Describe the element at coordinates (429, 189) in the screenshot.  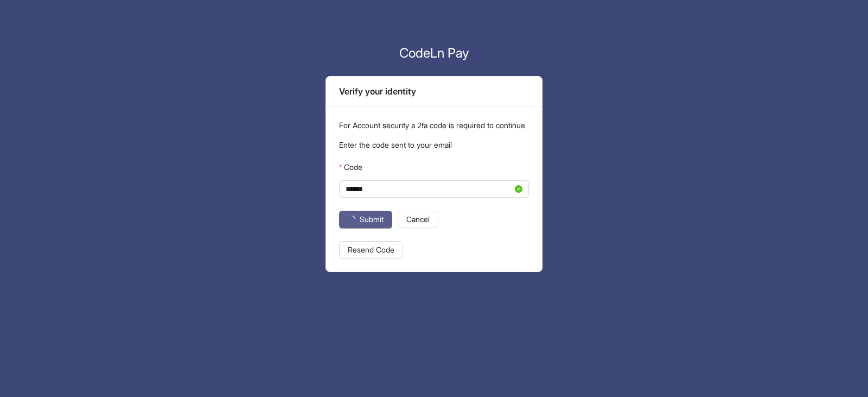
I see `input: Code` at that location.